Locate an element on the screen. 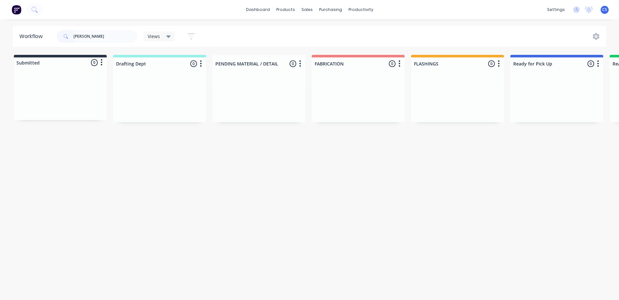  a: dashboard is located at coordinates (258, 10).